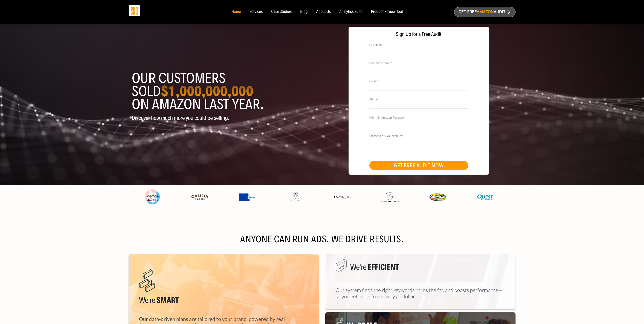 The height and width of the screenshot is (324, 644). I want to click on img: Express Water, so click(247, 197).